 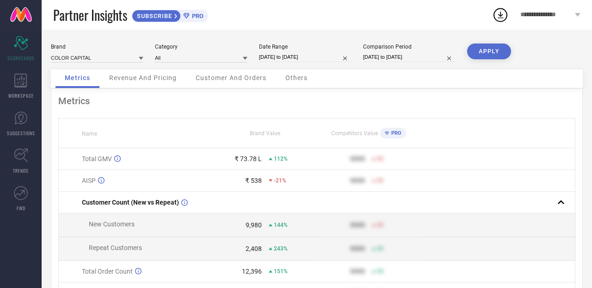 What do you see at coordinates (89, 134) in the screenshot?
I see `span: Name` at bounding box center [89, 134].